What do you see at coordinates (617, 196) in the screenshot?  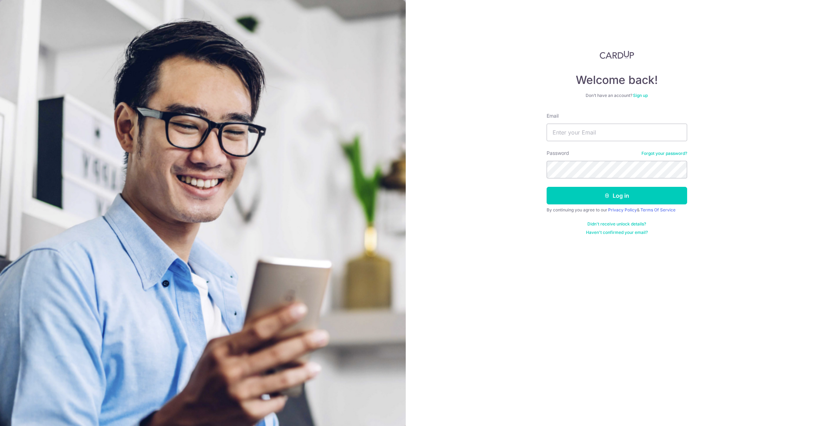 I see `button: Log in` at bounding box center [617, 196].